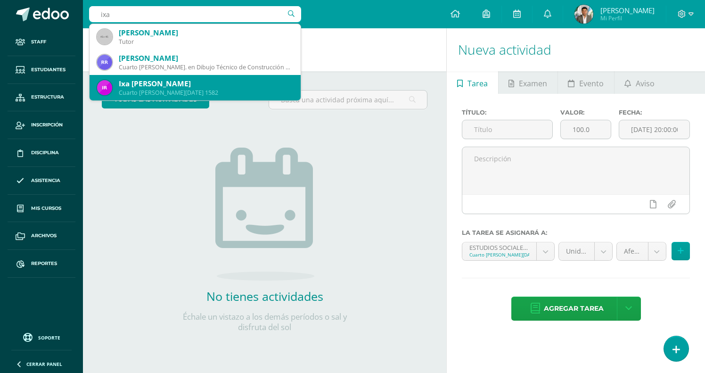  I want to click on label: Título:, so click(507, 112).